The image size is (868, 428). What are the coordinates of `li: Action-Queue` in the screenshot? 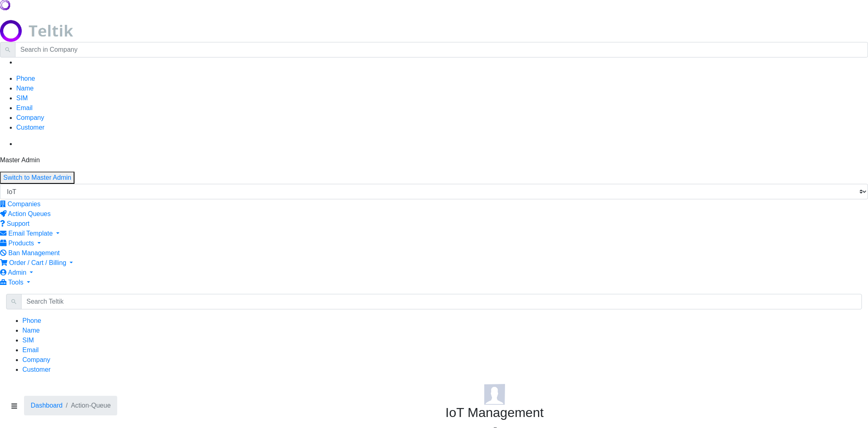 It's located at (86, 405).